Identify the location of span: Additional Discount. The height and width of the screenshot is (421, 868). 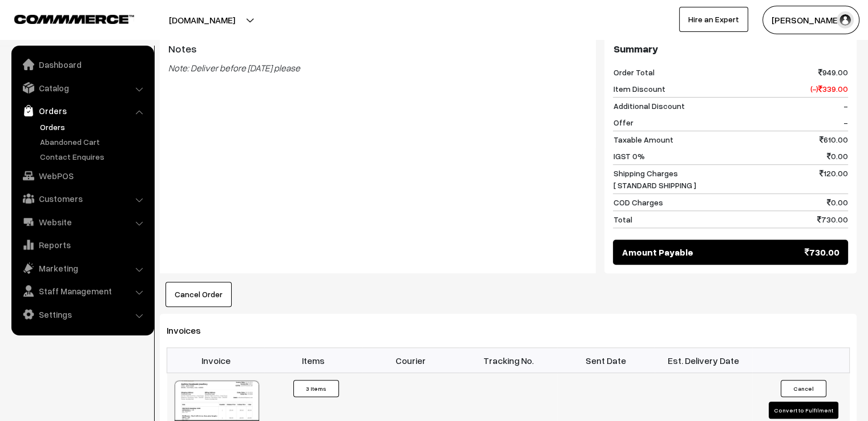
(648, 106).